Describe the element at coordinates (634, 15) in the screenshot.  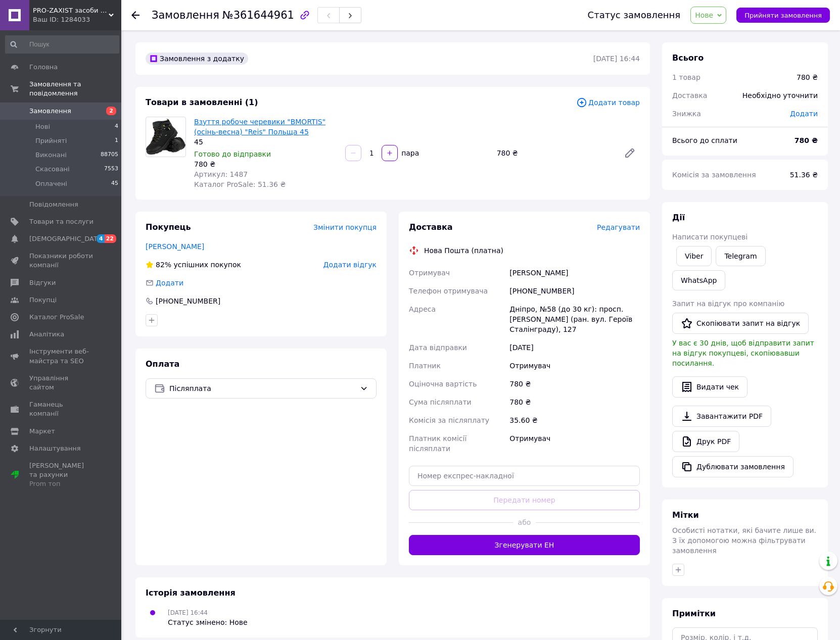
I see `div: Статус замовлення` at that location.